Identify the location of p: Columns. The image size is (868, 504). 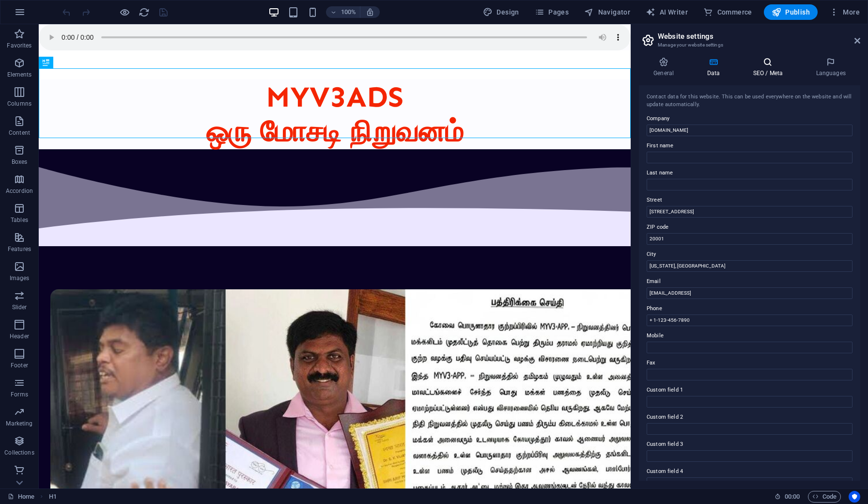
(19, 103).